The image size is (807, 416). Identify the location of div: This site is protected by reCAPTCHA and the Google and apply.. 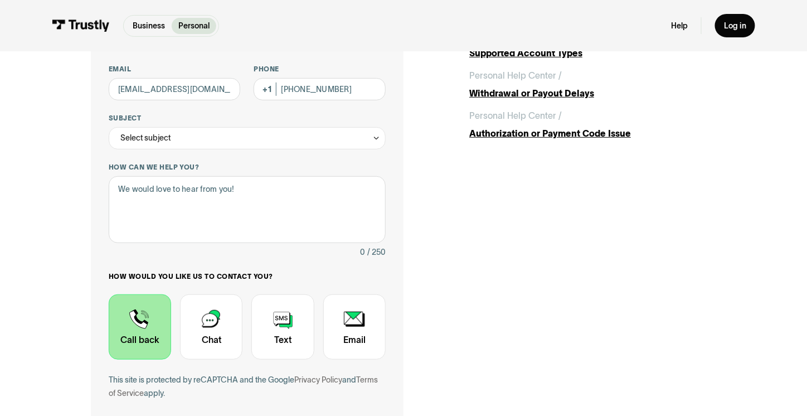
(247, 386).